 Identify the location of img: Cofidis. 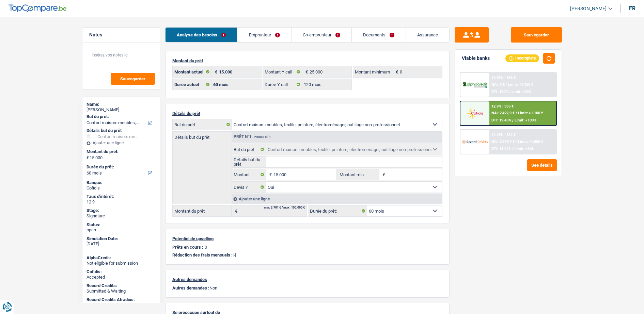
(475, 113).